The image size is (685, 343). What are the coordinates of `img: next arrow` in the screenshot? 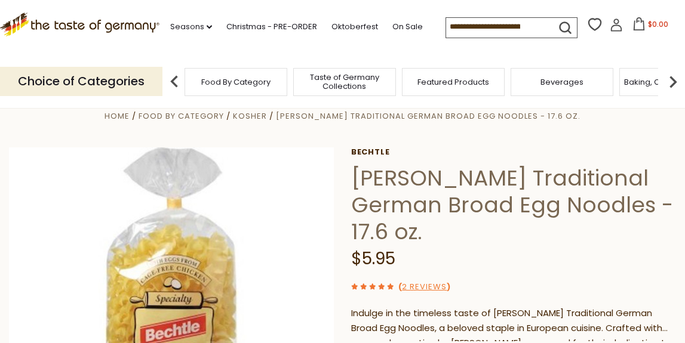 It's located at (673, 82).